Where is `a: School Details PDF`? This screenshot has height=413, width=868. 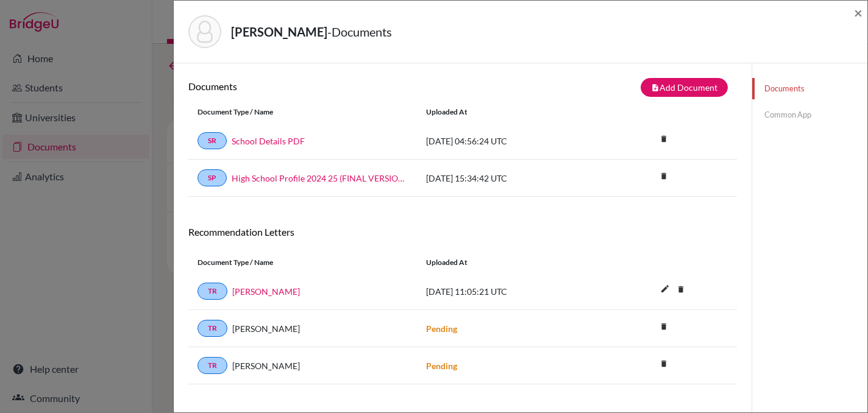
a: School Details PDF is located at coordinates (268, 141).